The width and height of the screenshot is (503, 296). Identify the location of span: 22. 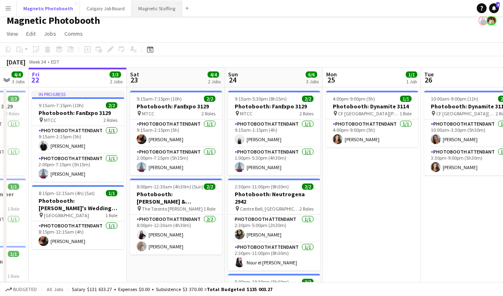
(35, 80).